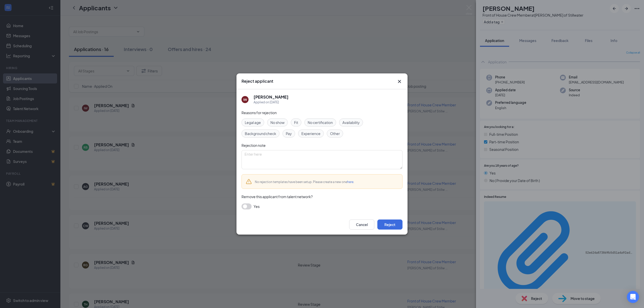  Describe the element at coordinates (253, 122) in the screenshot. I see `span: Legal age` at that location.